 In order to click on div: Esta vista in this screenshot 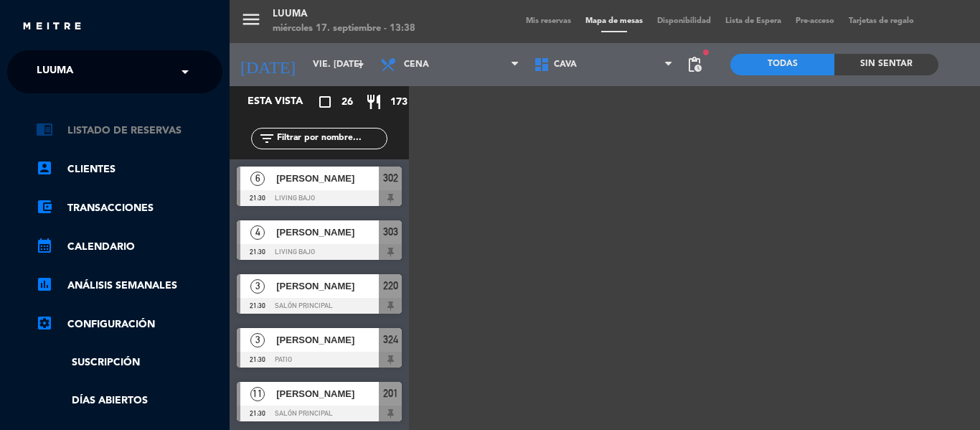, I will do `click(285, 102)`.